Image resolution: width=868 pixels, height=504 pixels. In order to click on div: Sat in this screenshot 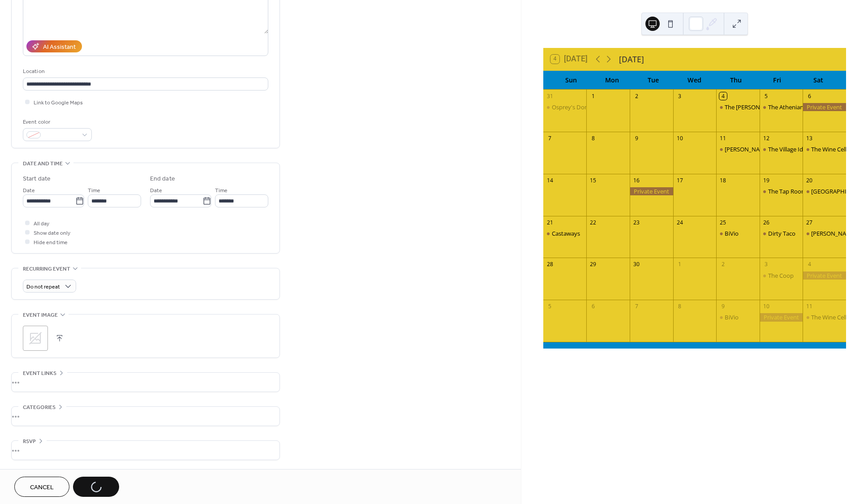, I will do `click(818, 80)`.